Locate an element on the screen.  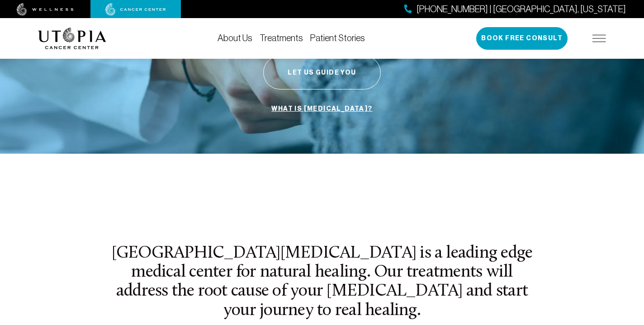
button: Book Free Consult is located at coordinates (522, 38).